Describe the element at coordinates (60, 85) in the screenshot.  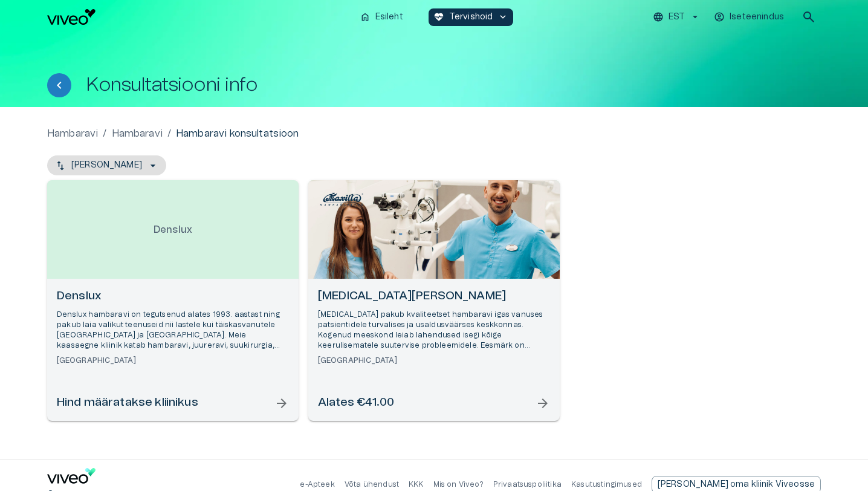
I see `button: Tagasi` at that location.